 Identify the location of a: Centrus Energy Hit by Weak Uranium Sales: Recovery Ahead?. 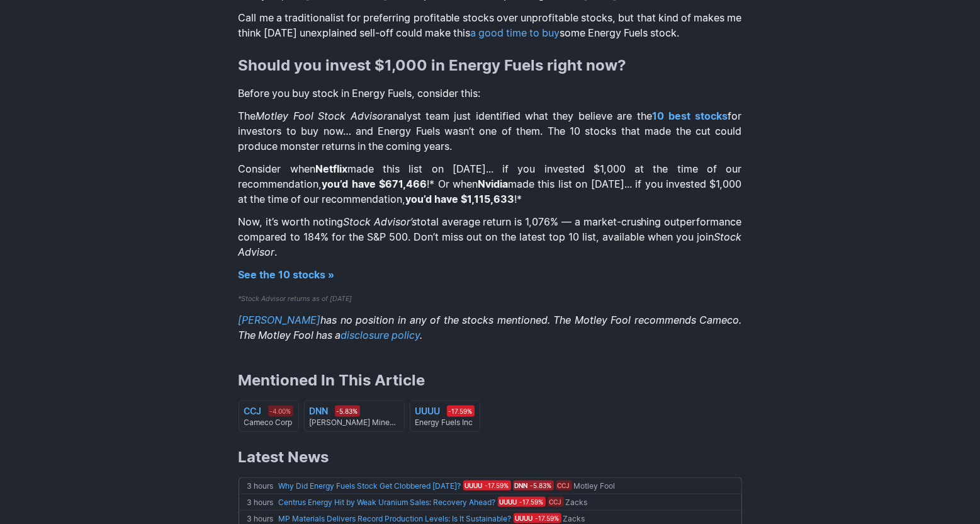
(387, 502).